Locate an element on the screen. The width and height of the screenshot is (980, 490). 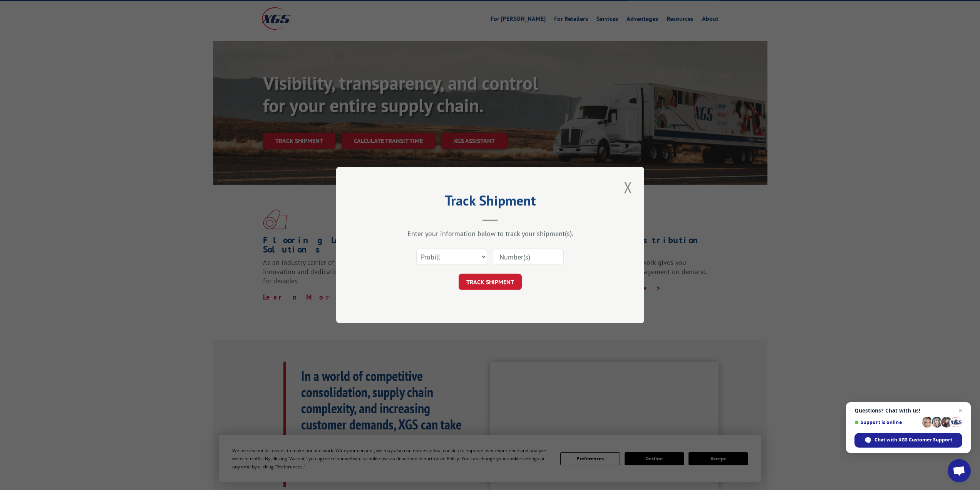
span: Support is online is located at coordinates (887, 422).